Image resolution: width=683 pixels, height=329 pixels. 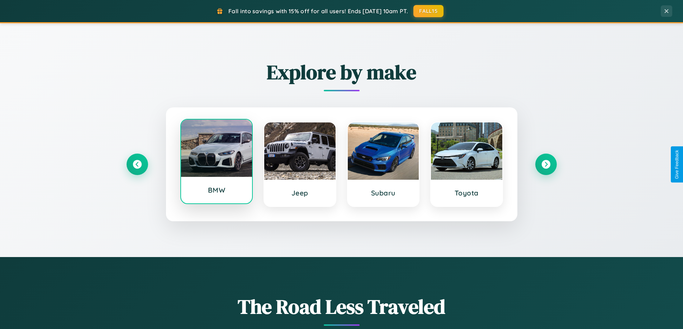 I want to click on button: FALL15, so click(x=428, y=11).